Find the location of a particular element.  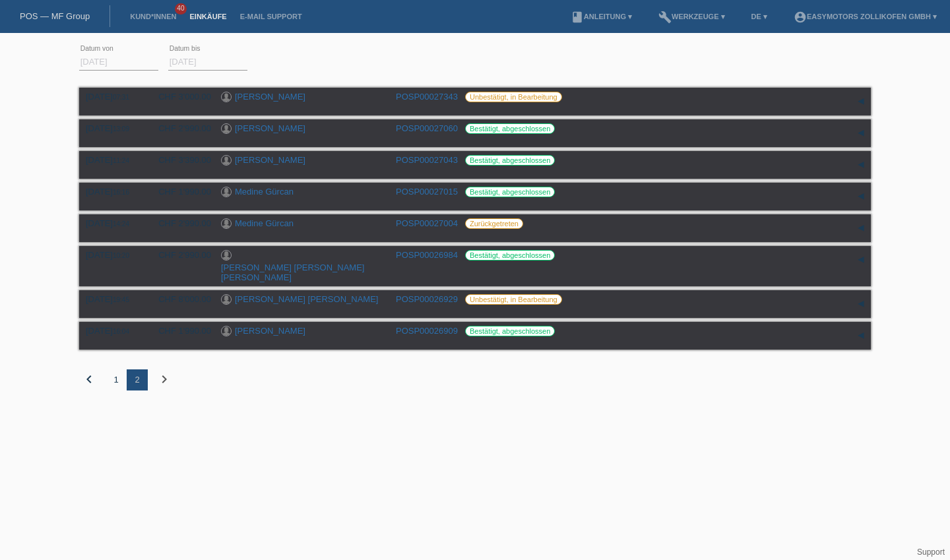

i: build is located at coordinates (665, 17).